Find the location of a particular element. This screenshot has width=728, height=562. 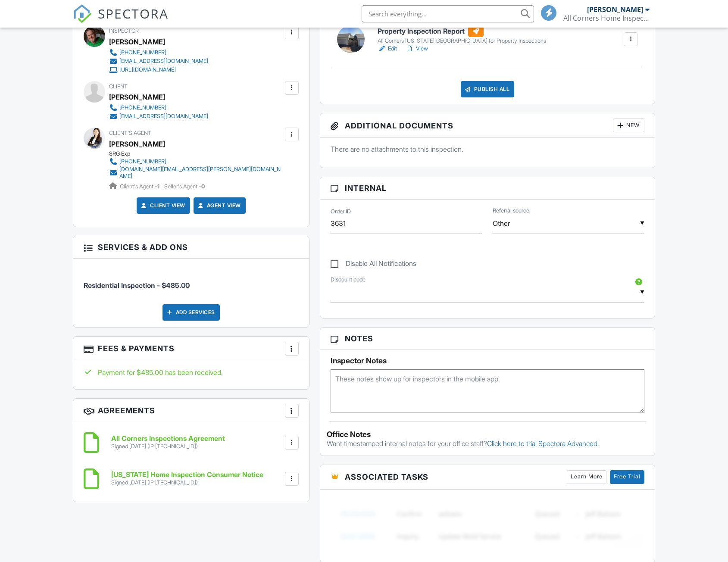

p: Want timestamped internal notes for your office staff? is located at coordinates (488, 443).